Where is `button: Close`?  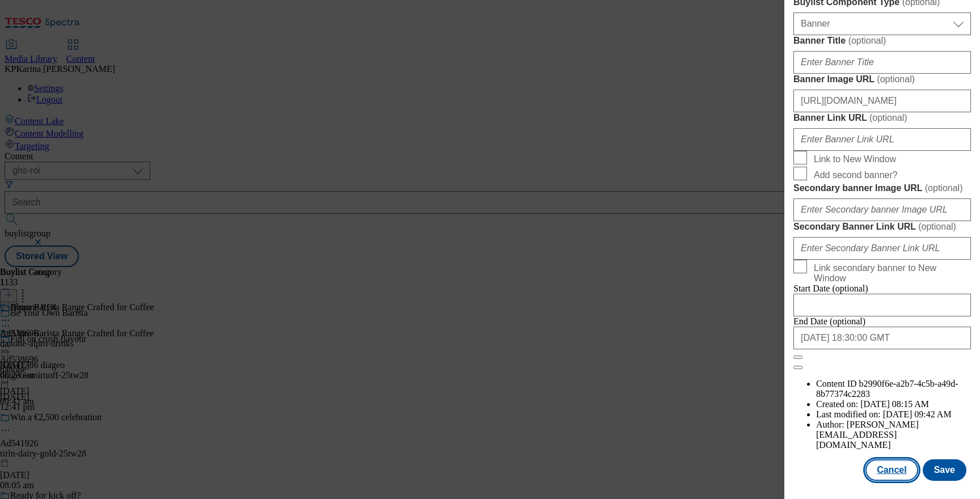 button: Close is located at coordinates (798, 358).